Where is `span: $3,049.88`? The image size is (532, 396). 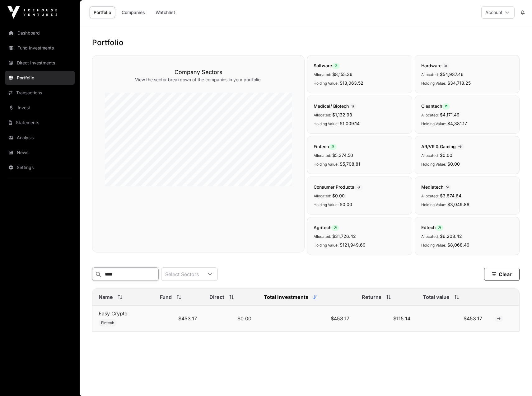
span: $3,049.88 is located at coordinates (458, 204).